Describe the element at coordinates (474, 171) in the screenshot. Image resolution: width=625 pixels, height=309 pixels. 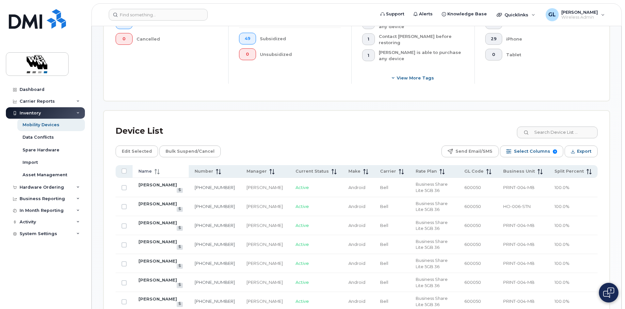
I see `span: GL Code` at that location.